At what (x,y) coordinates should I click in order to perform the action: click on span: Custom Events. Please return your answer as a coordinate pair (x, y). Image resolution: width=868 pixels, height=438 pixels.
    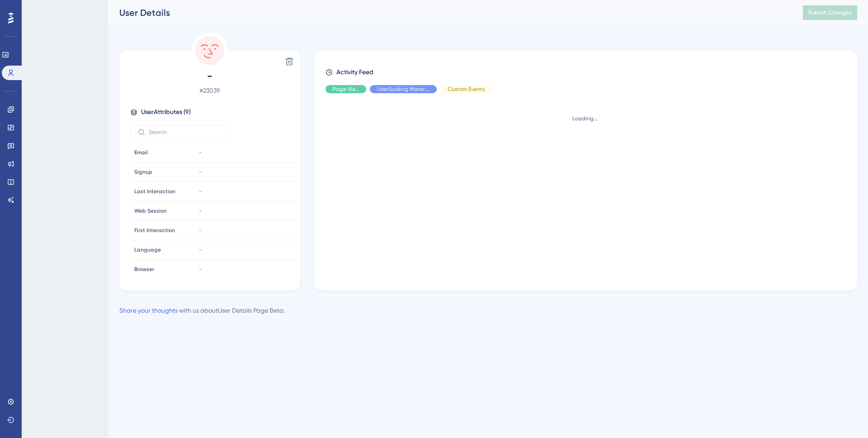
    Looking at the image, I should click on (466, 89).